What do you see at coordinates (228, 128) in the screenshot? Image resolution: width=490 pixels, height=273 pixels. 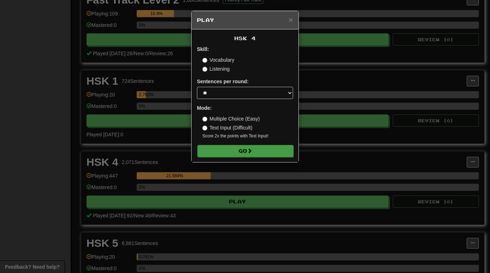 I see `label: Text Input (Difficult)` at bounding box center [228, 128].